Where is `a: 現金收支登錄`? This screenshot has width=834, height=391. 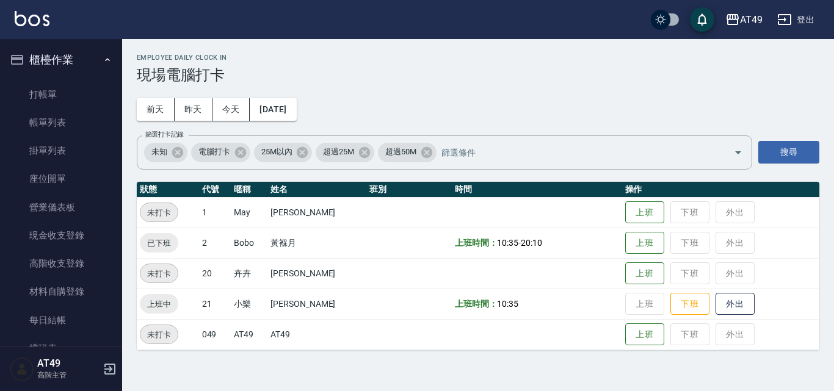 a: 現金收支登錄 is located at coordinates (61, 236).